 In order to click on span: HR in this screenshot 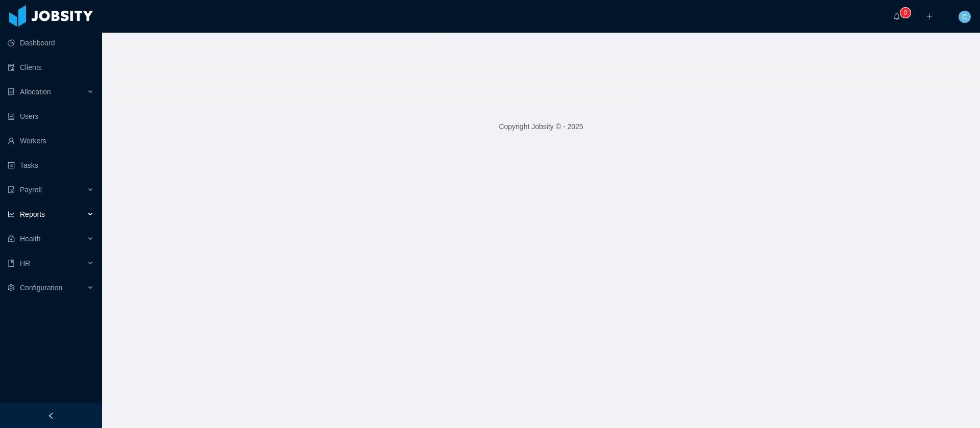, I will do `click(25, 263)`.